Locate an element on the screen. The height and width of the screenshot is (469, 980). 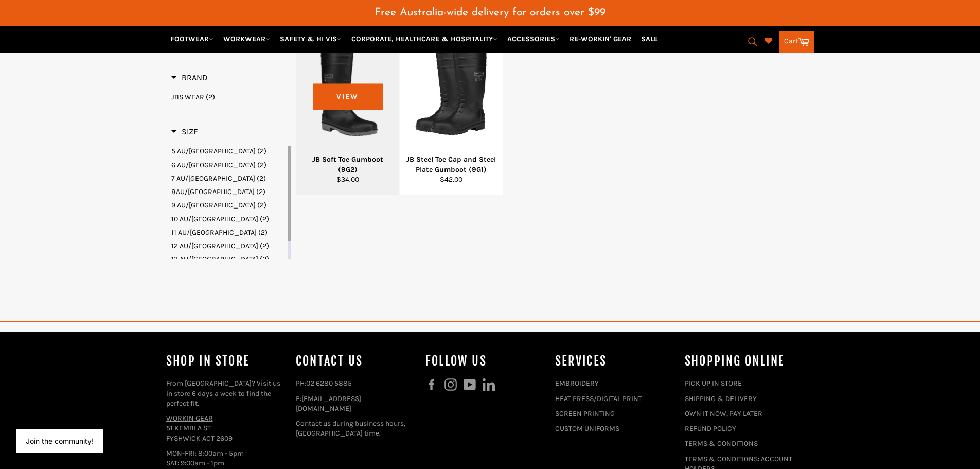
a: 5 AU/UK is located at coordinates (229, 151).